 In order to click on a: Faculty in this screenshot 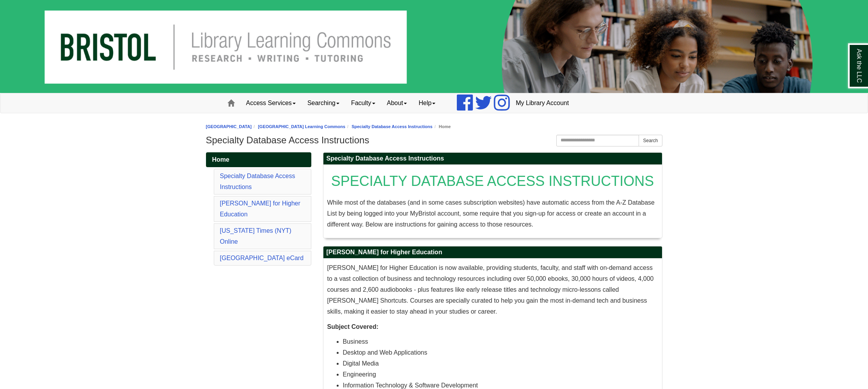, I will do `click(363, 103)`.